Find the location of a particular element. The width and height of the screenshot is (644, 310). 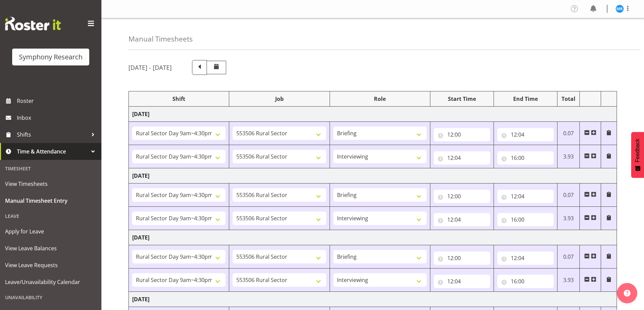

span: View Leave Requests is located at coordinates (51, 265).